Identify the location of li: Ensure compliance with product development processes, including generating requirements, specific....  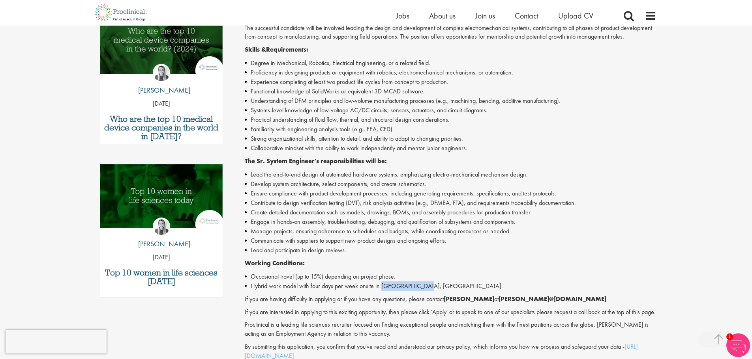
(450, 194).